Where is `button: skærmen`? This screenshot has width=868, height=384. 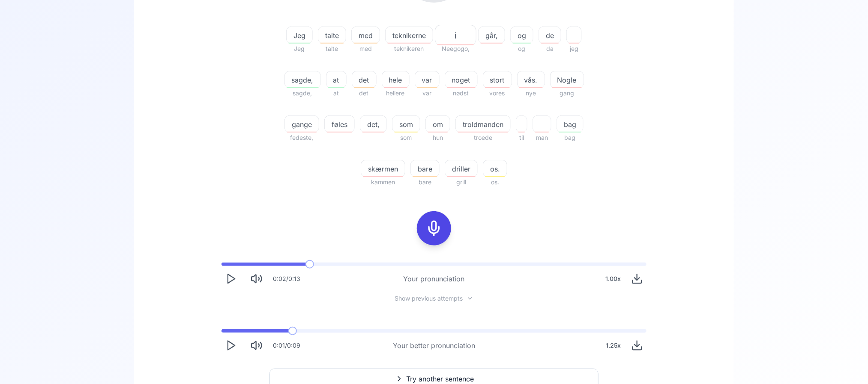 button: skærmen is located at coordinates (383, 169).